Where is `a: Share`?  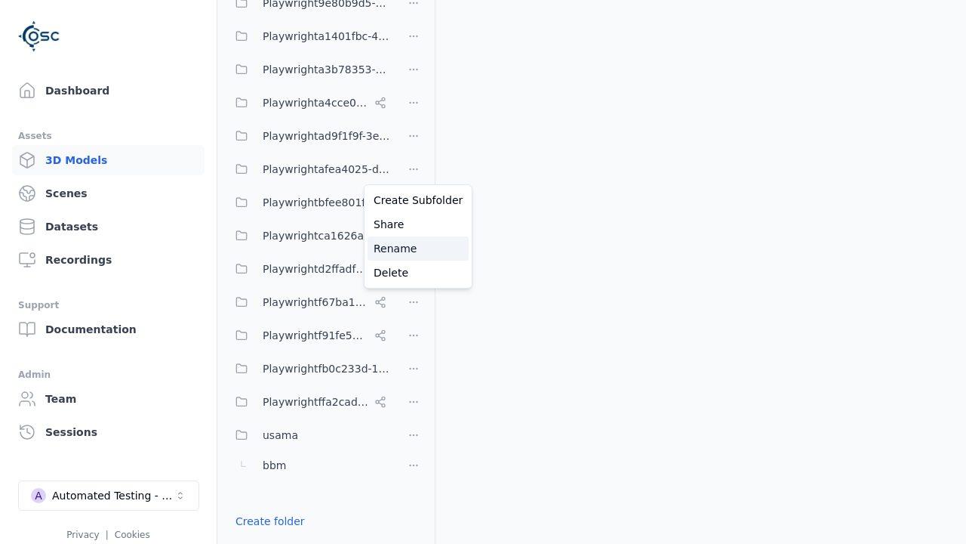 a: Share is located at coordinates (418, 224).